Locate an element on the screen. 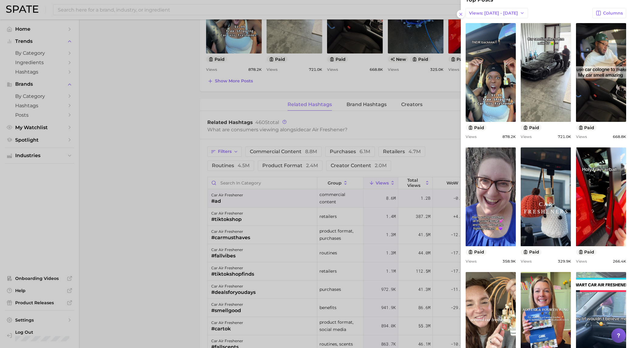 This screenshot has height=348, width=631. button: Columns is located at coordinates (609, 13).